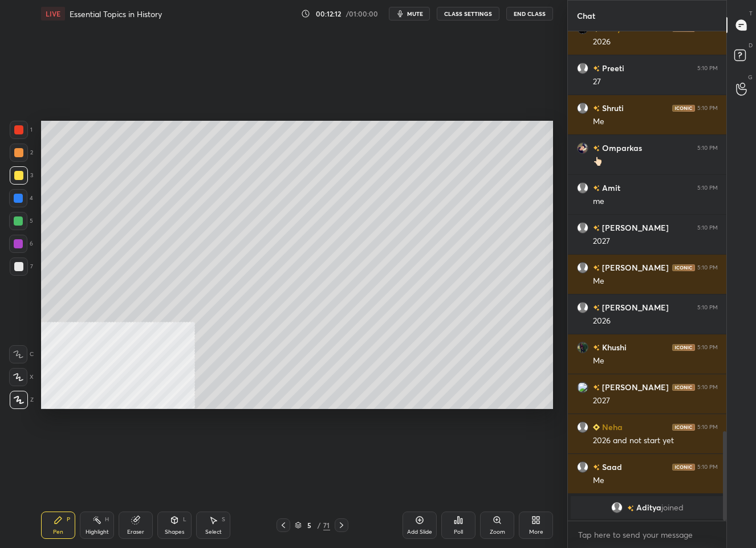  Describe the element at coordinates (656, 441) in the screenshot. I see `div: 2026 and not start yet` at that location.